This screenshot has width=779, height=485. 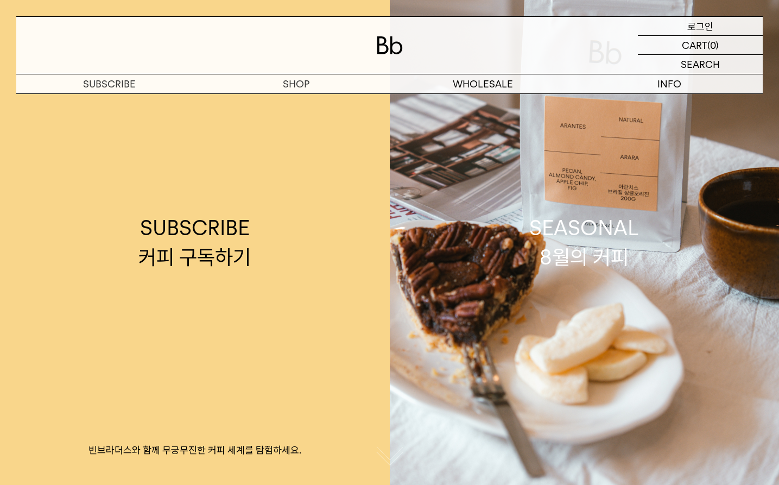 What do you see at coordinates (669, 84) in the screenshot?
I see `p: INFO` at bounding box center [669, 84].